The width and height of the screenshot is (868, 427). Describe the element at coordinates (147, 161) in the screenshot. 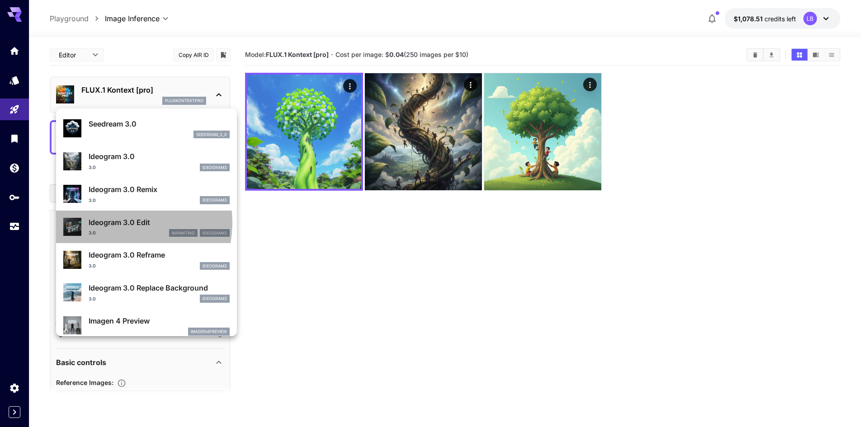

I see `div: Ideogram 3.03.0ideogram3` at that location.